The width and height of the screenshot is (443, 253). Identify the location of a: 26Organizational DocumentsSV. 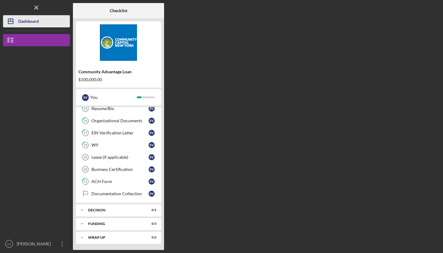
(118, 121).